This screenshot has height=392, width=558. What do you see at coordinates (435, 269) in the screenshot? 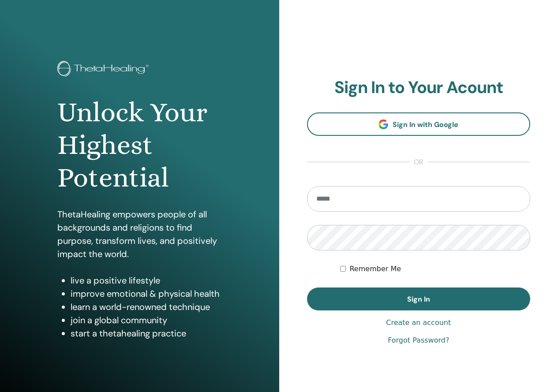
I see `div: Keep me authenticated indefinitely or until I manually logout` at bounding box center [435, 269].